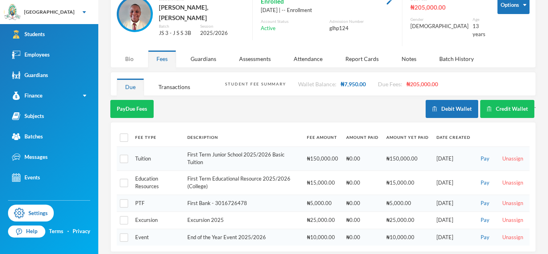  Describe the element at coordinates (409, 59) in the screenshot. I see `div: Notes` at that location.